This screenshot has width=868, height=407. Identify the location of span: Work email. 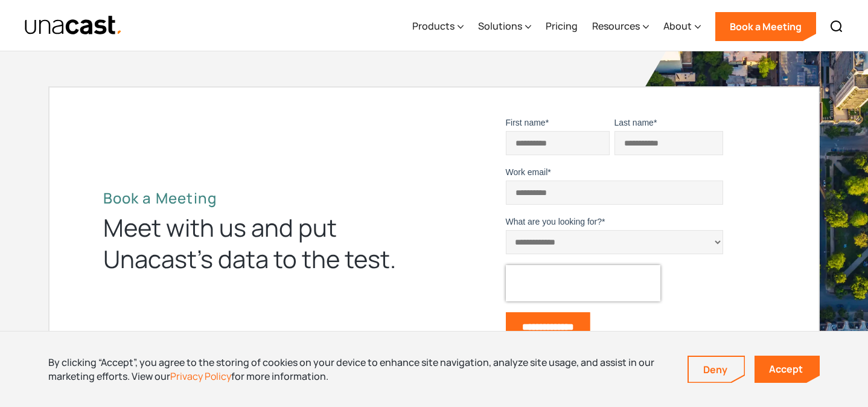
(527, 172).